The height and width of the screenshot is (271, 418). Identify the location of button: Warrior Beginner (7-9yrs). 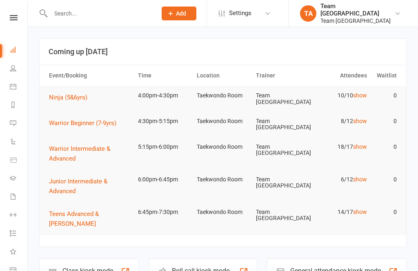
(85, 123).